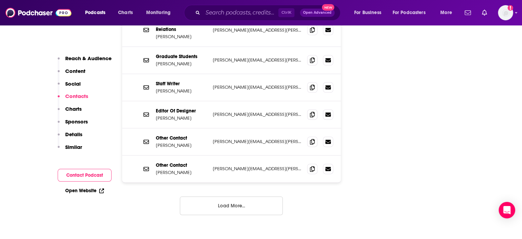  I want to click on a: Podchaser - Follow, Share and Rate Podcasts, so click(38, 13).